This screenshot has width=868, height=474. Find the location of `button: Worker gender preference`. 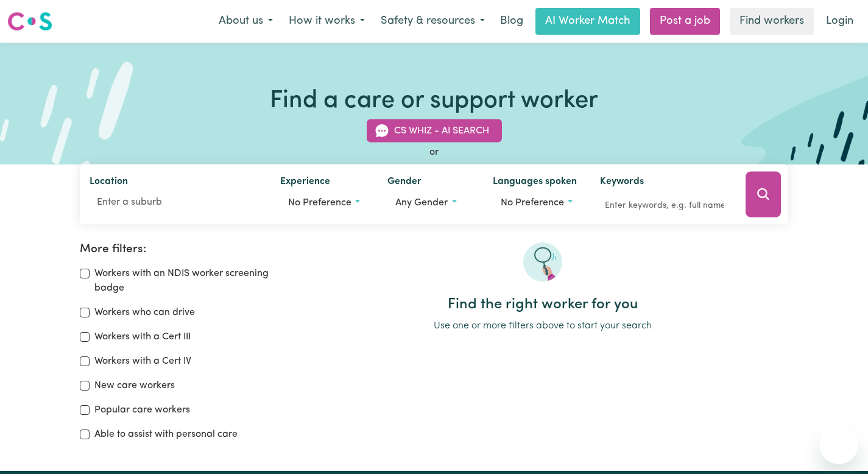

button: Worker gender preference is located at coordinates (430, 203).